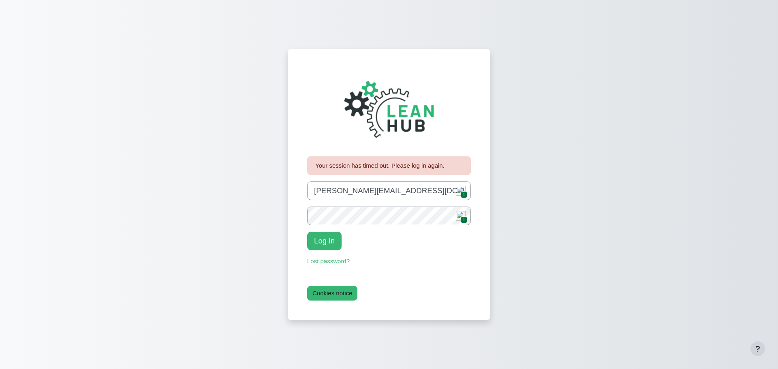 Image resolution: width=778 pixels, height=369 pixels. Describe the element at coordinates (328, 261) in the screenshot. I see `a: Lost password?` at that location.